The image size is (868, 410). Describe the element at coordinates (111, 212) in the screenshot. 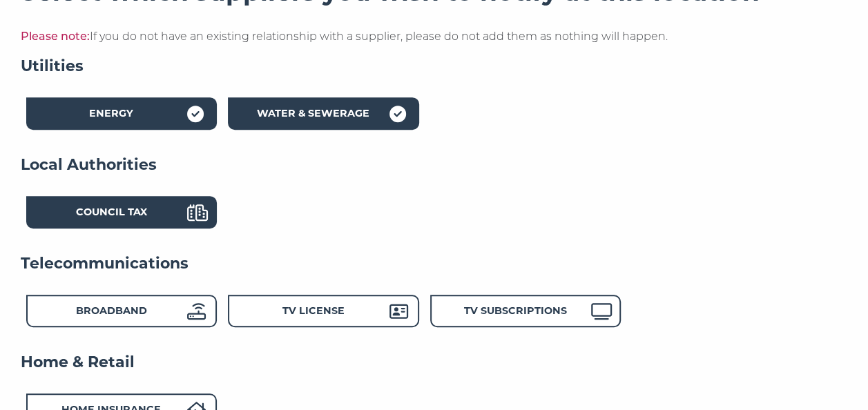

I see `strong: Council Tax` at that location.